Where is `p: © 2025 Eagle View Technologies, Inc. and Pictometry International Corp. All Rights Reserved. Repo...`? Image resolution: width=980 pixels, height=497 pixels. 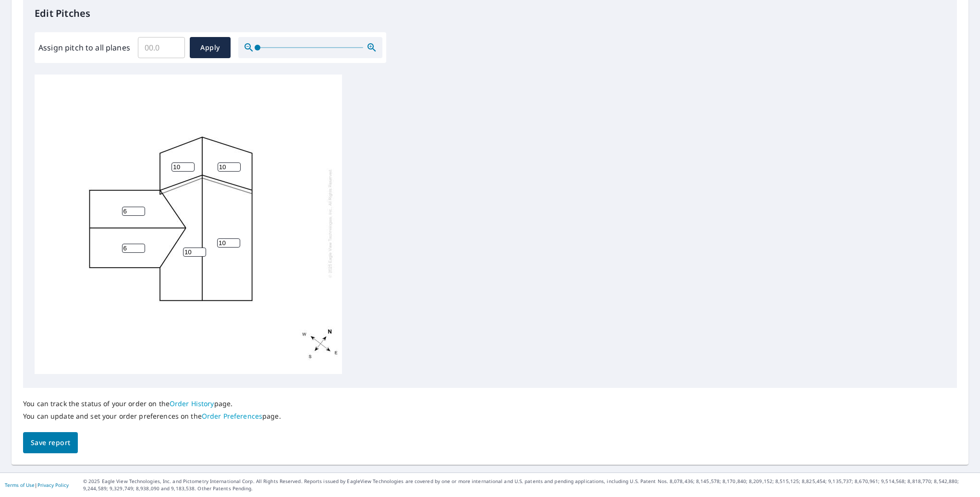 p: © 2025 Eagle View Technologies, Inc. and Pictometry International Corp. All Rights Reserved. Repo... is located at coordinates (529, 485).